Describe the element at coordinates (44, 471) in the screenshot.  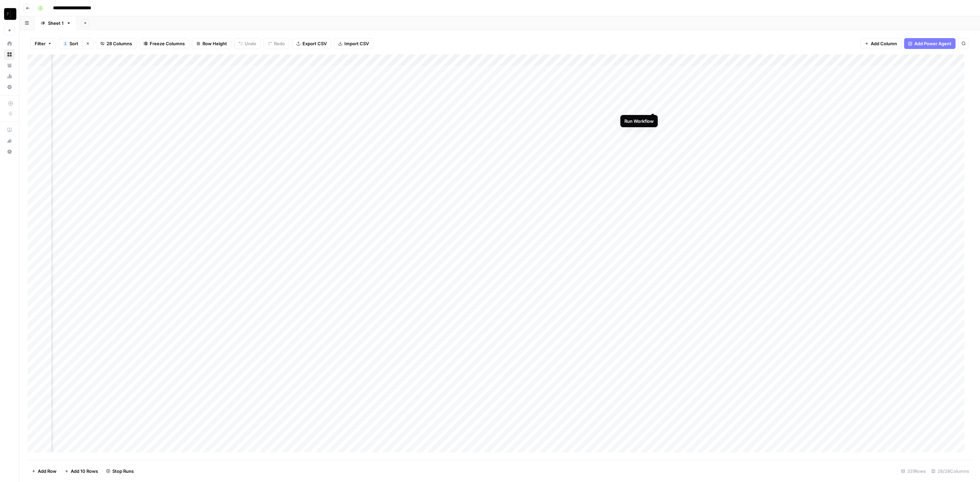
I see `button: Add Row` at that location.